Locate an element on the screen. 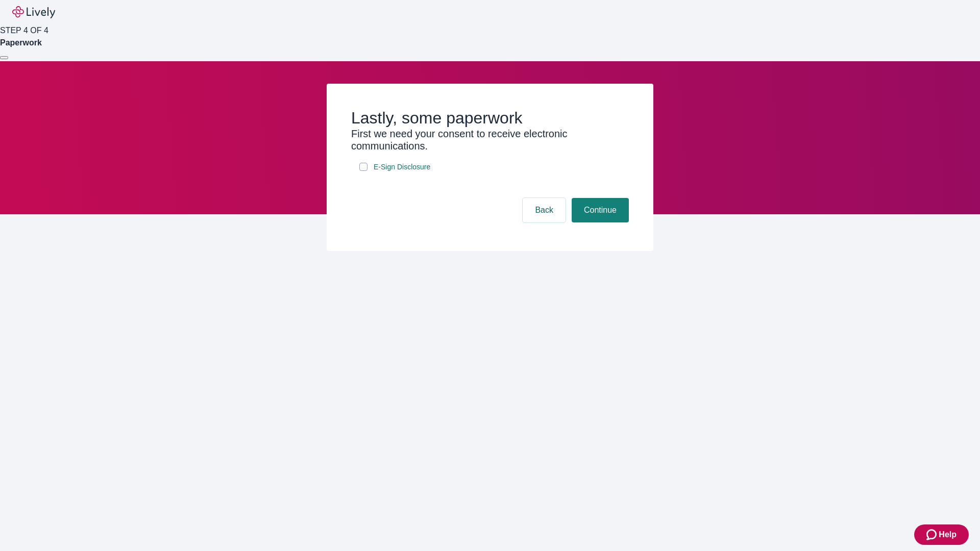  h3: First we need your consent to receive electronic communications. is located at coordinates (490, 140).